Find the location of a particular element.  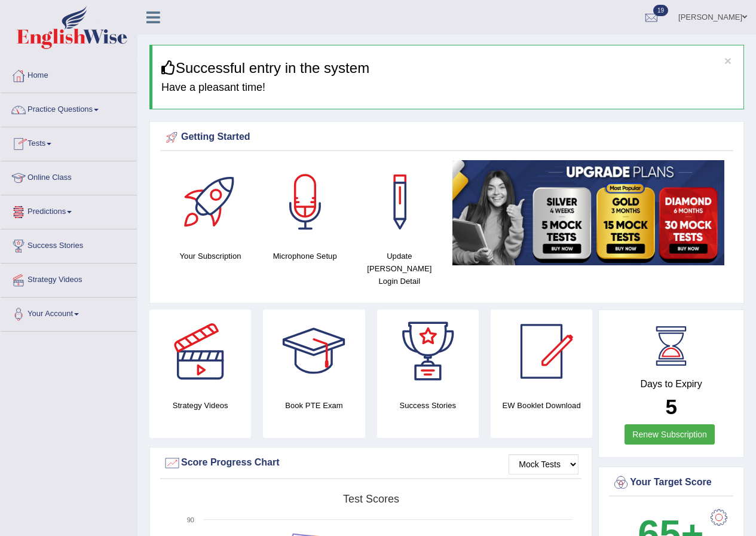

h4: Days to Expiry is located at coordinates (671, 384).